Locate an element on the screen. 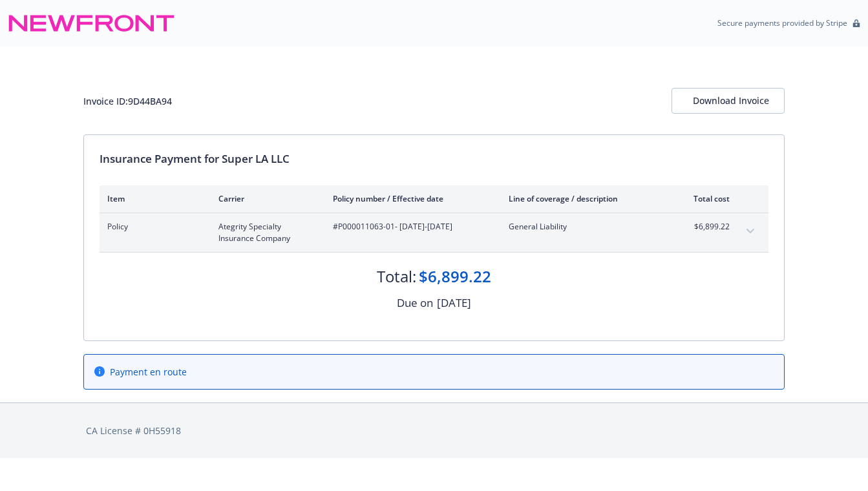 The image size is (868, 491). span: Ategrity Specialty Insurance Company is located at coordinates (265, 232).